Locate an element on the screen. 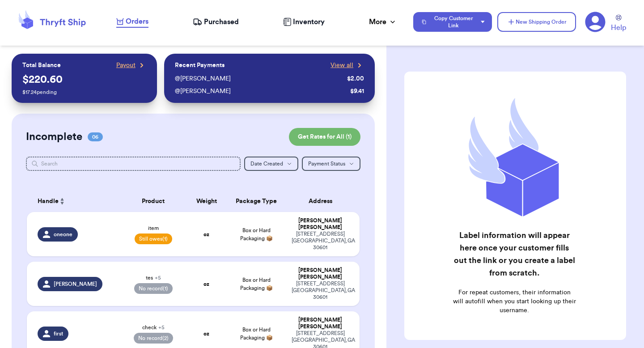 Image resolution: width=644 pixels, height=348 pixels. p: $ 17.24 pending is located at coordinates (84, 92).